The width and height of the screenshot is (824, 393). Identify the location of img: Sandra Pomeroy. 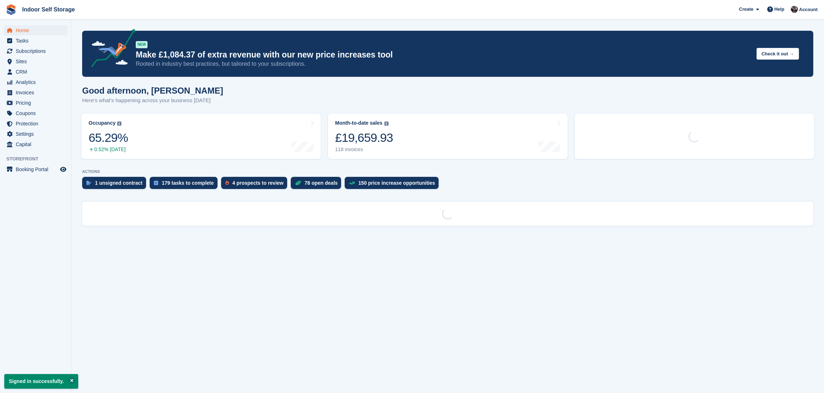
(795, 9).